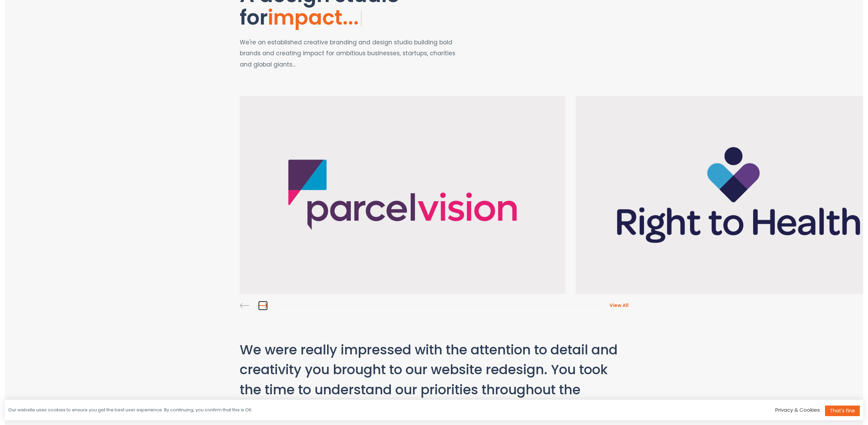 The width and height of the screenshot is (868, 425). Describe the element at coordinates (314, 18) in the screenshot. I see `span: i m p a c t . . .` at that location.